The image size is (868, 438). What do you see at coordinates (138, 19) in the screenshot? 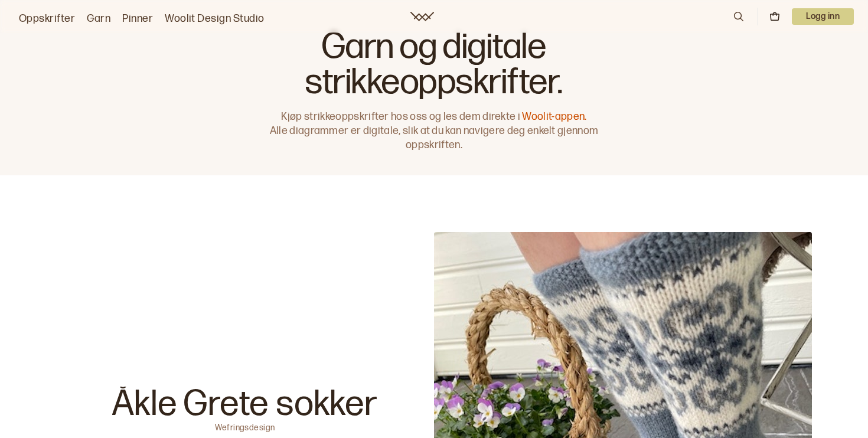
I see `a: Pinner` at bounding box center [138, 19].